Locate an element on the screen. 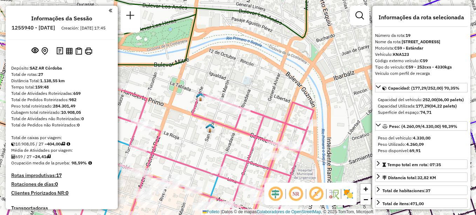  strong: (06,00 palets) is located at coordinates (450, 99).